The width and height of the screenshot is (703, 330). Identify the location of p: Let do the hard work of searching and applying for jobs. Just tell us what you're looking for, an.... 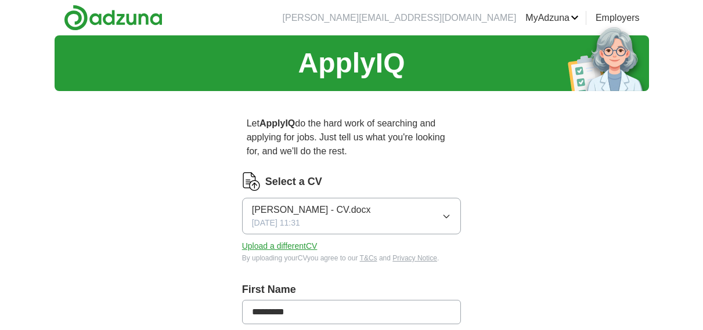
(352, 137).